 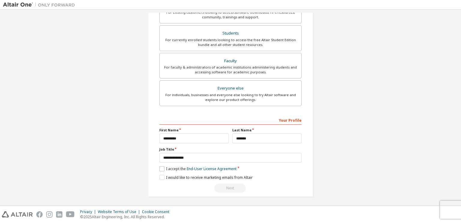 What do you see at coordinates (212, 169) in the screenshot?
I see `a: End-User License Agreement` at bounding box center [212, 169].